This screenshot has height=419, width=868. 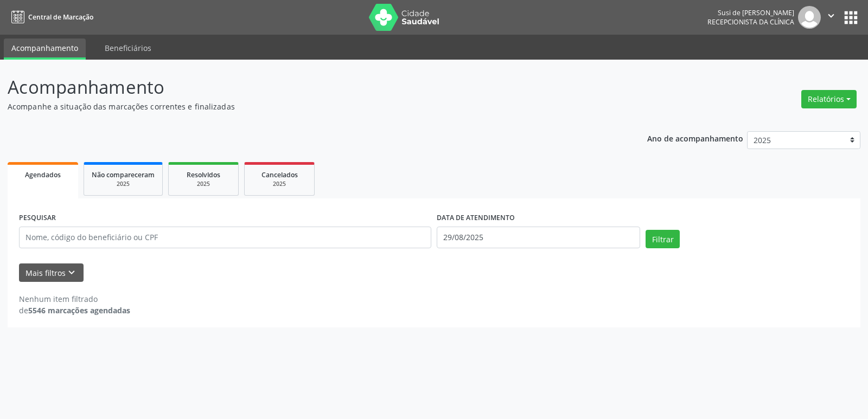 What do you see at coordinates (51, 273) in the screenshot?
I see `button: Mais filtroskeyboard_arrow_down` at bounding box center [51, 273].